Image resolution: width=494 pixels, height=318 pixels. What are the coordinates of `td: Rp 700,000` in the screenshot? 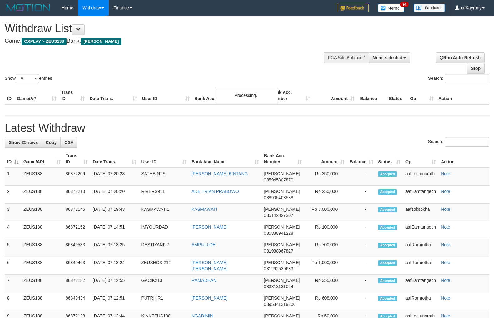 It's located at (325, 248).